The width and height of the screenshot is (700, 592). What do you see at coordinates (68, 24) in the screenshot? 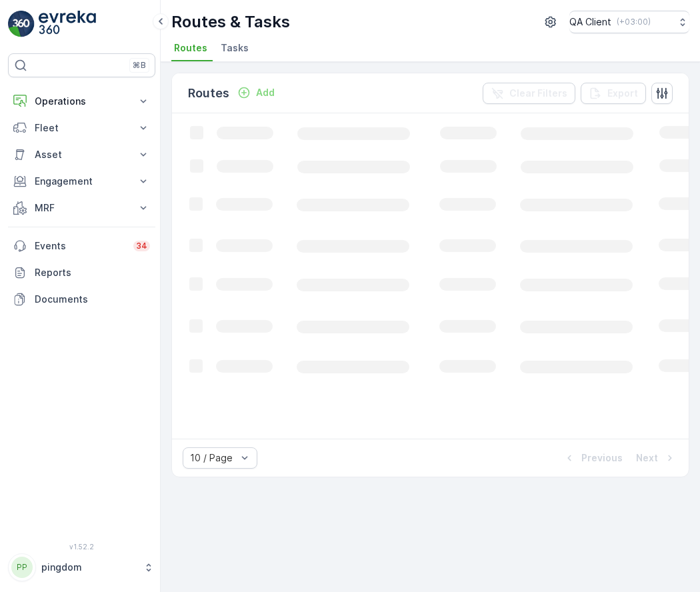
I see `img: logo_light-DOdMpM7g.png` at bounding box center [68, 24].